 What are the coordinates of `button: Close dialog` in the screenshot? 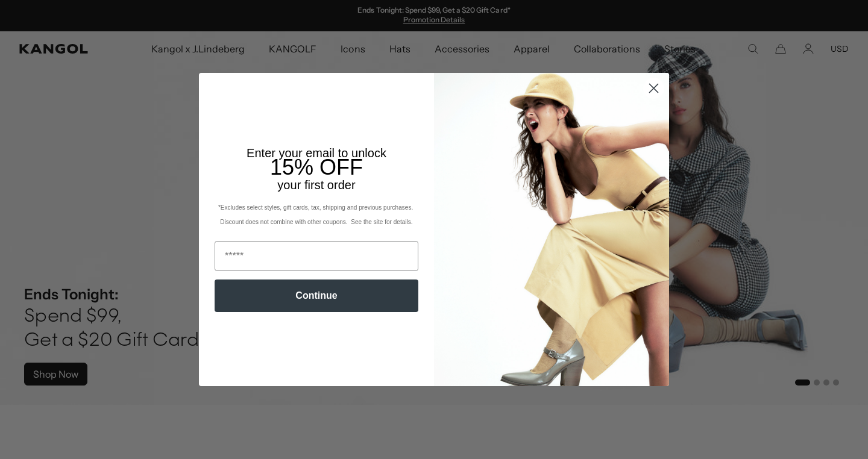 It's located at (654, 88).